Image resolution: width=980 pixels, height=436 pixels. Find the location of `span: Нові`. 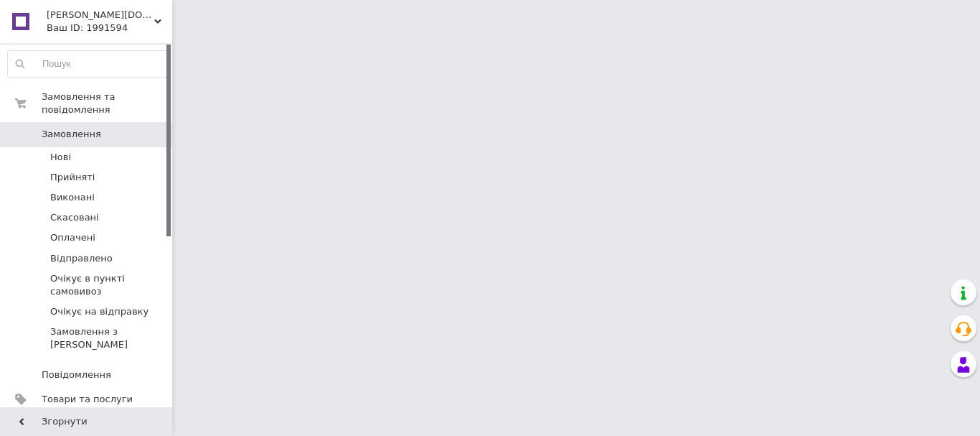

span: Нові is located at coordinates (60, 157).